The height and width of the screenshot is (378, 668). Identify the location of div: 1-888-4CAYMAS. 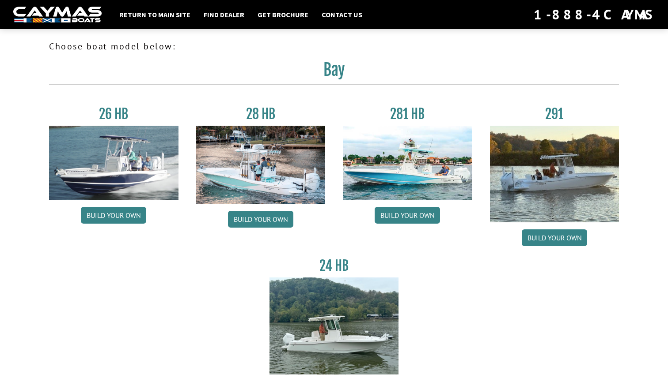
(594, 15).